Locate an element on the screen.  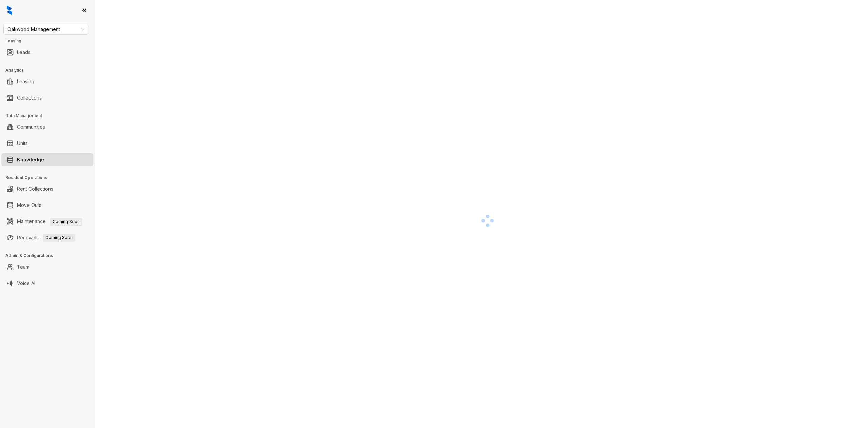
h3: Data Management is located at coordinates (50, 115).